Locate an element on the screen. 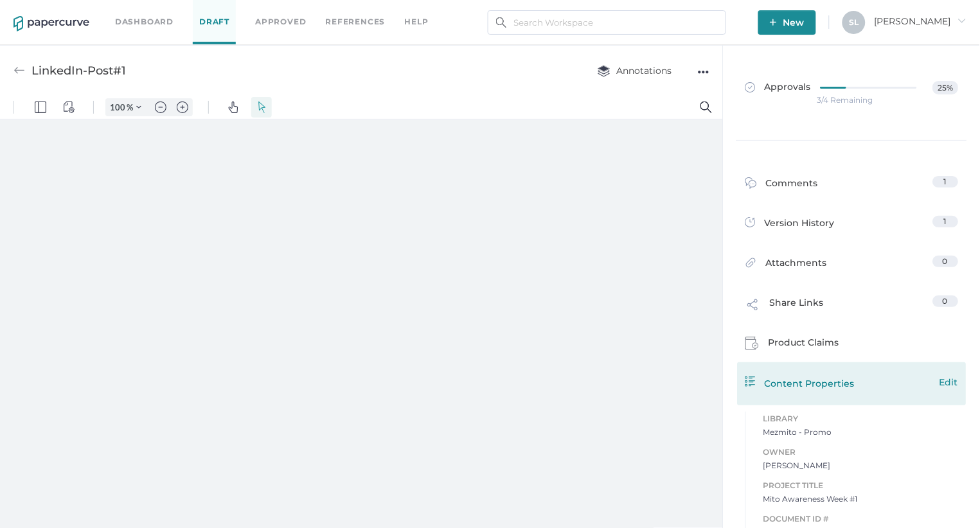  img: default-leftsidepanel.svg is located at coordinates (41, 12).